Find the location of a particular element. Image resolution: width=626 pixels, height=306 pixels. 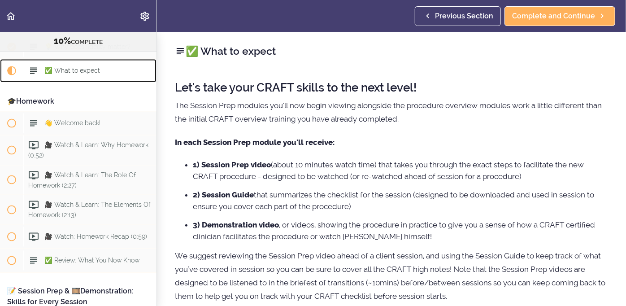

p: The Session Prep modules you'll now begin viewing alongside the procedure overview modules work a... is located at coordinates (392, 112).